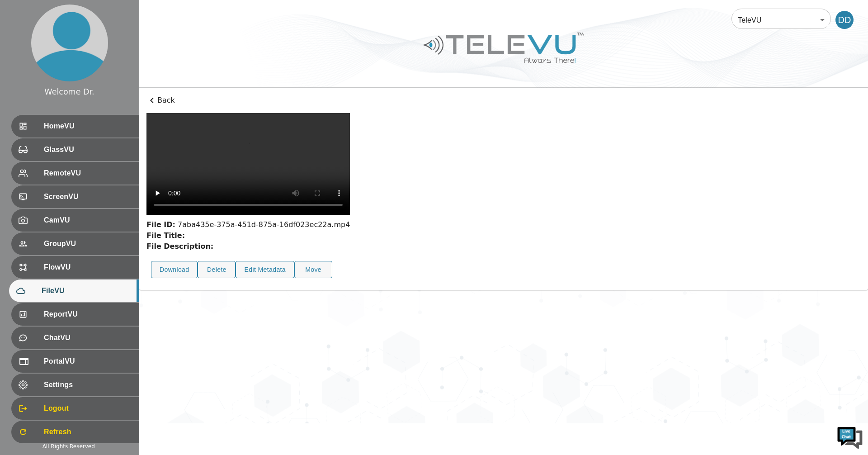 The width and height of the screenshot is (868, 455). Describe the element at coordinates (161, 224) in the screenshot. I see `strong: File ID:` at that location.